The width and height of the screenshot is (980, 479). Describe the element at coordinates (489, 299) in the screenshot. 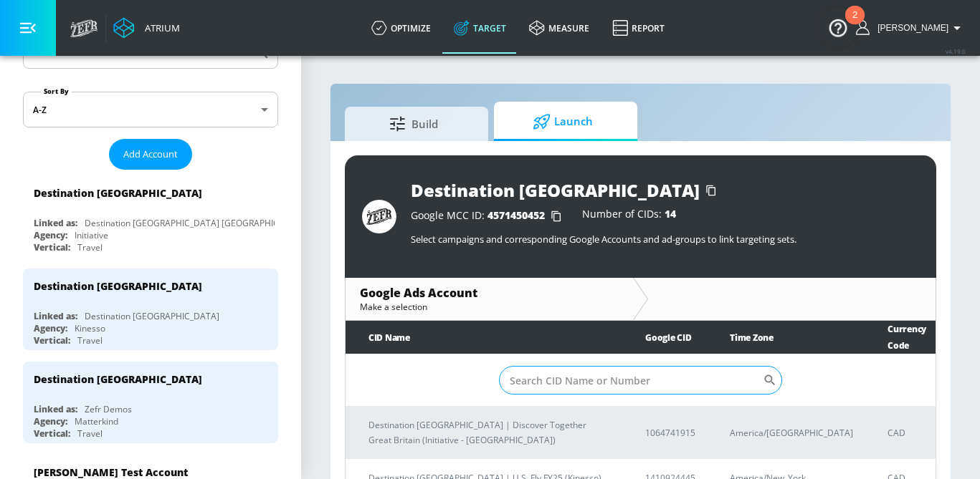

I see `div: Google Ads AccountMake a selection` at that location.